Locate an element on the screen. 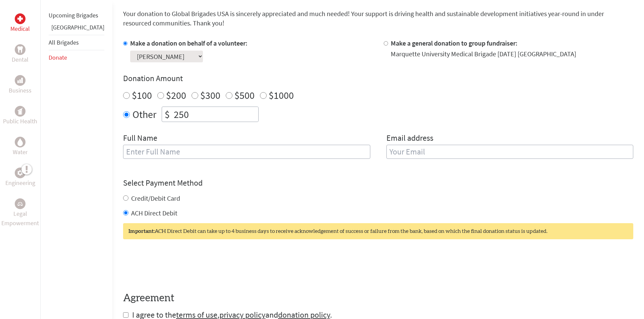  img: Legal Empowerment is located at coordinates (20, 204).